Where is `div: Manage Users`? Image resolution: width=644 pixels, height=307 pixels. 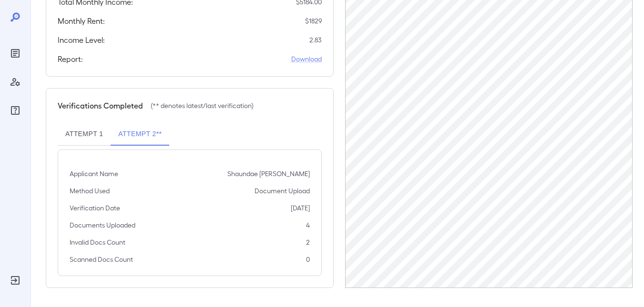
div: Manage Users is located at coordinates (15, 82).